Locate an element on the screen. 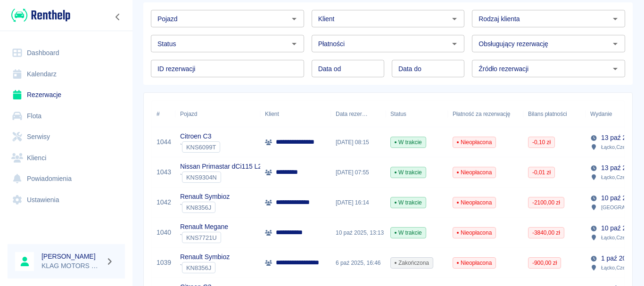 The height and width of the screenshot is (286, 644). a: Kalendarz is located at coordinates (66, 74).